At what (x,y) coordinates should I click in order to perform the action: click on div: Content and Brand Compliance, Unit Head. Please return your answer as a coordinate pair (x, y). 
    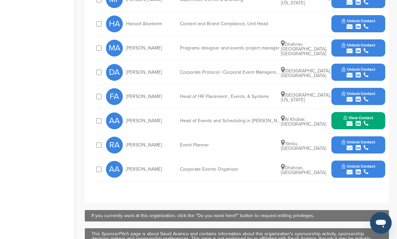
    Looking at the image, I should click on (230, 24).